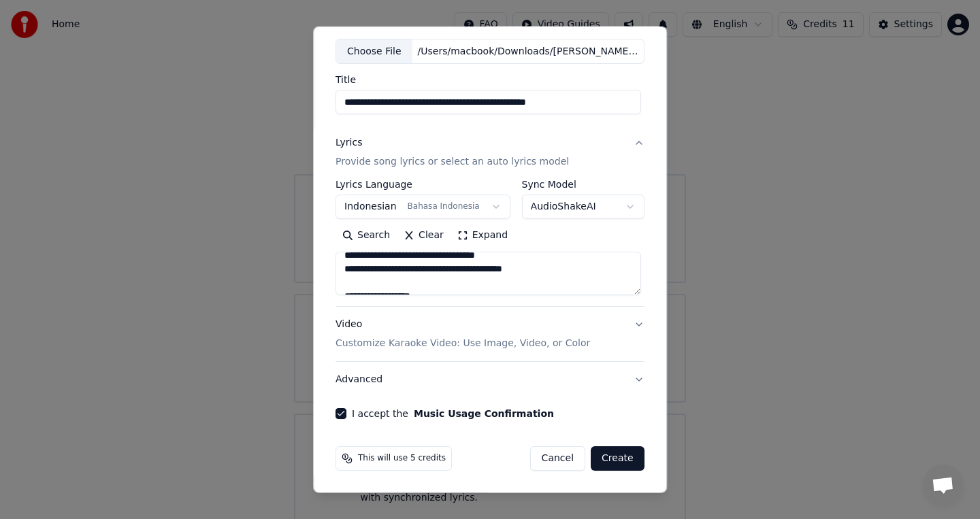  I want to click on div: LyricsProvide song lyrics or select an auto lyrics model, so click(490, 243).